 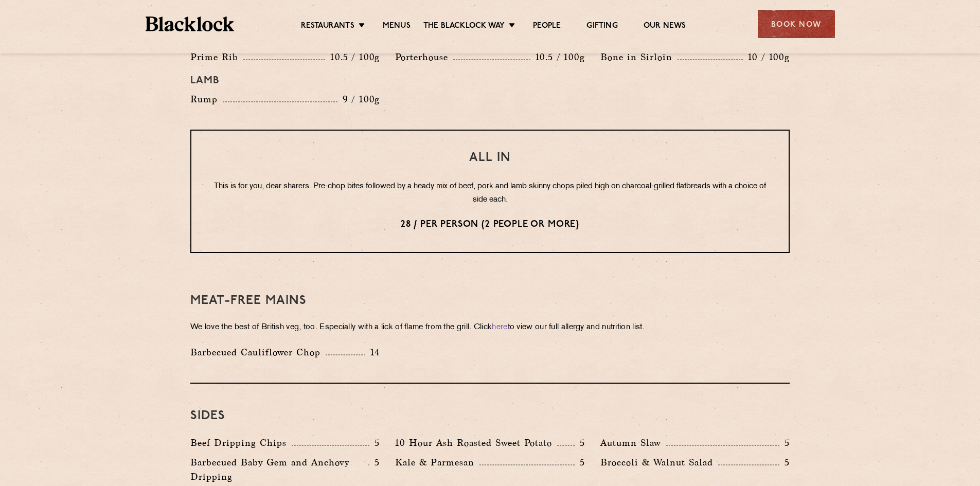 What do you see at coordinates (634, 443) in the screenshot?
I see `p: Autumn Slaw` at bounding box center [634, 443].